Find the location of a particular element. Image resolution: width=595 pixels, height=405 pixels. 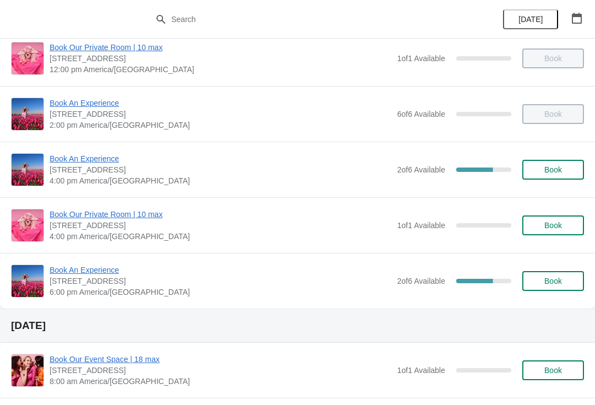

img: Book Our Private Room | 10 max | 1815 N. Milwaukee Ave., Chicago, IL 60647 | 4:00 pm America/Chicago is located at coordinates (28, 225).